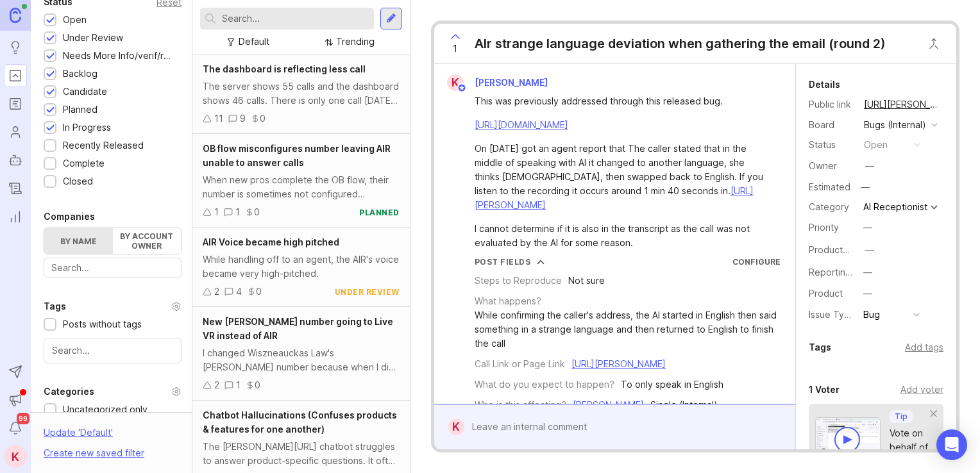 This screenshot has width=980, height=473. I want to click on div: Public link, so click(831, 105).